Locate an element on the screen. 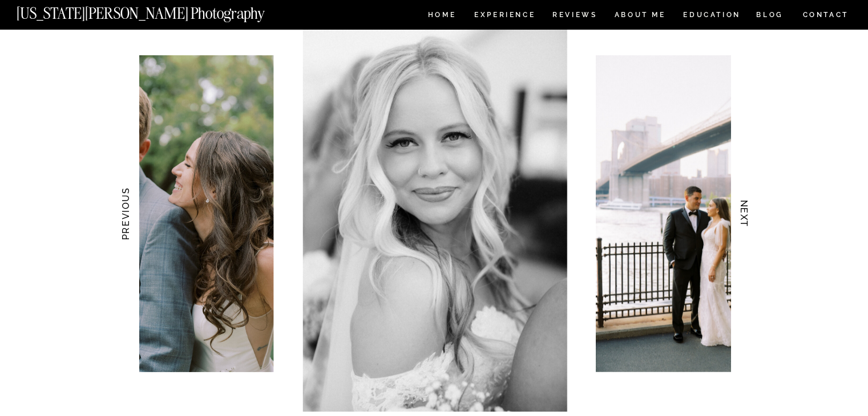 This screenshot has height=416, width=868. a: ABOUT ME is located at coordinates (639, 16).